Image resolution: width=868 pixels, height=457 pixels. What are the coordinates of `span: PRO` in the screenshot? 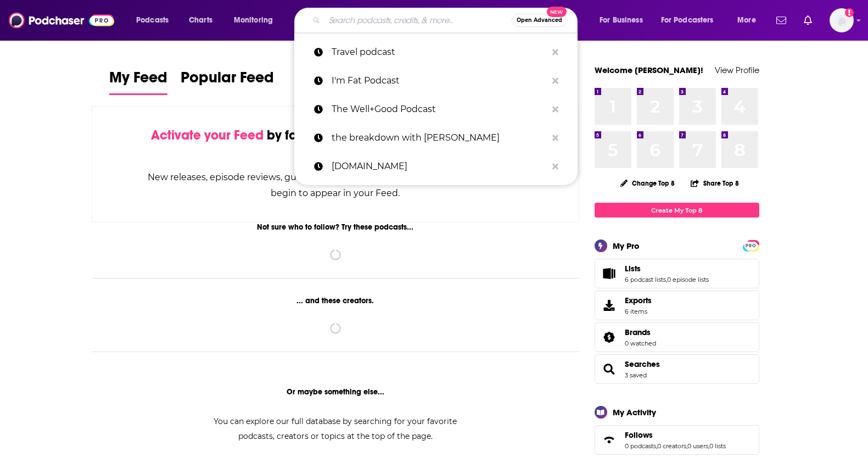 It's located at (751, 246).